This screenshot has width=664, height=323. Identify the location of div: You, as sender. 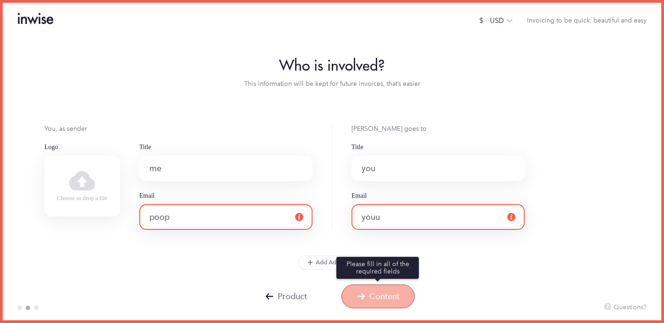
(178, 129).